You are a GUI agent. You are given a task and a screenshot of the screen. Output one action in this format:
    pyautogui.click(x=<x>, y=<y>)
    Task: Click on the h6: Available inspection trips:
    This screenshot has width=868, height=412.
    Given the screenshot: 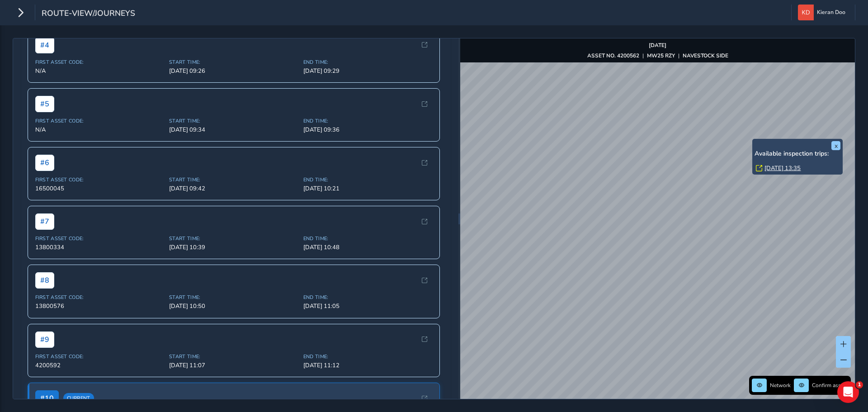 What is the action you would take?
    pyautogui.click(x=798, y=154)
    